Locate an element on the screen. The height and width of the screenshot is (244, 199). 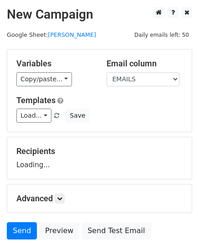
button: Save is located at coordinates (77, 116).